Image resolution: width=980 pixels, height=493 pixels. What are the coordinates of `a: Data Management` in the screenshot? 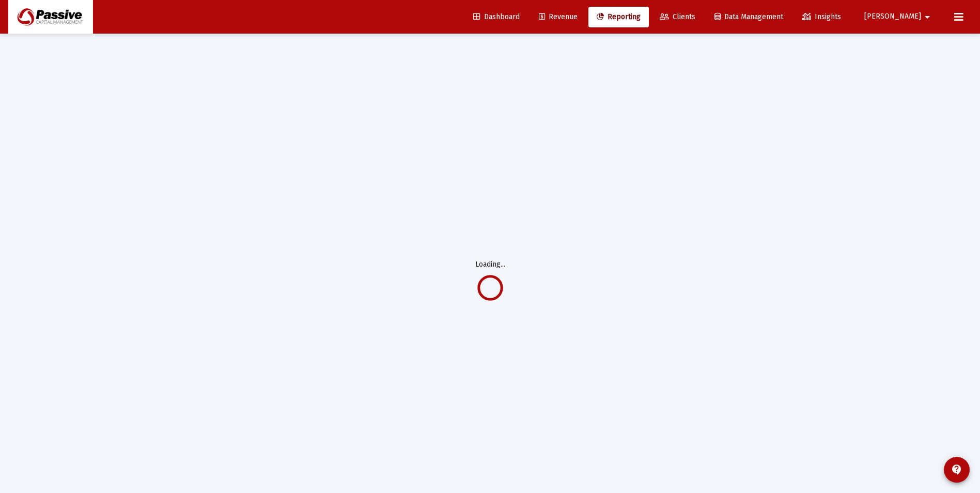 It's located at (748, 17).